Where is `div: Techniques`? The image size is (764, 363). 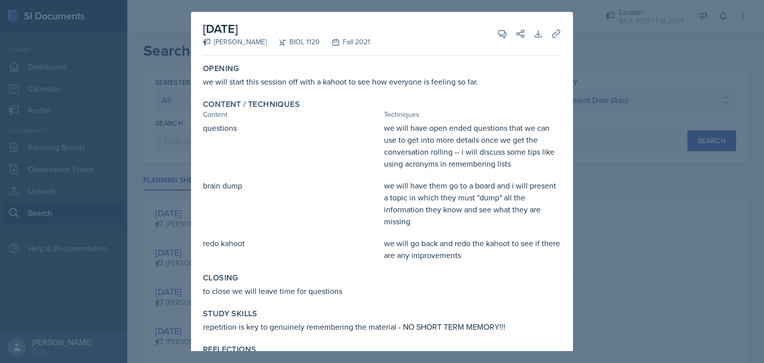 div: Techniques is located at coordinates (473, 114).